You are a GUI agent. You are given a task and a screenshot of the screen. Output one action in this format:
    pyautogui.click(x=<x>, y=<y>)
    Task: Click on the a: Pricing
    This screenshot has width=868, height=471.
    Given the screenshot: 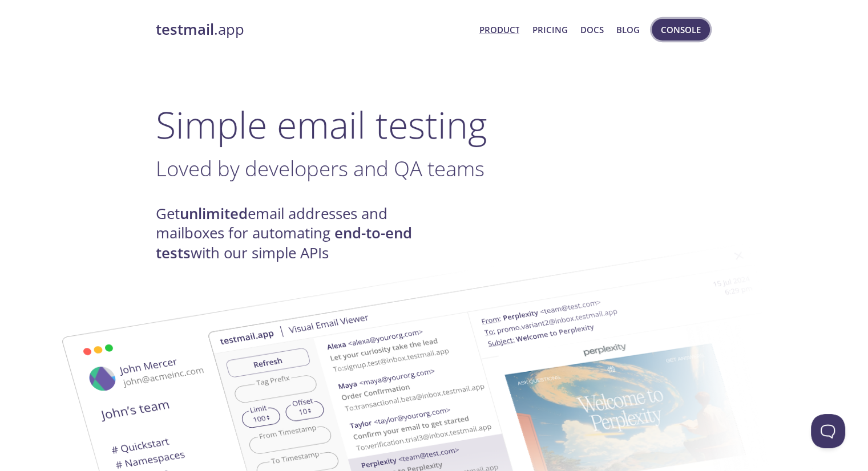 What is the action you would take?
    pyautogui.click(x=549, y=30)
    